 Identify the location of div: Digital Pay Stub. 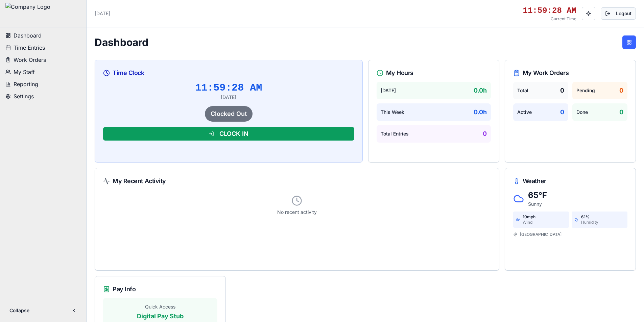
(160, 316).